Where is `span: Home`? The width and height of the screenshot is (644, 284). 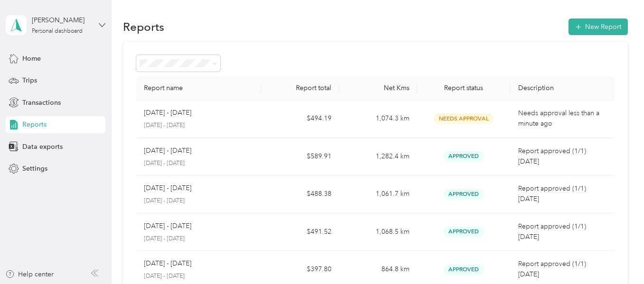
span: Home is located at coordinates (31, 58).